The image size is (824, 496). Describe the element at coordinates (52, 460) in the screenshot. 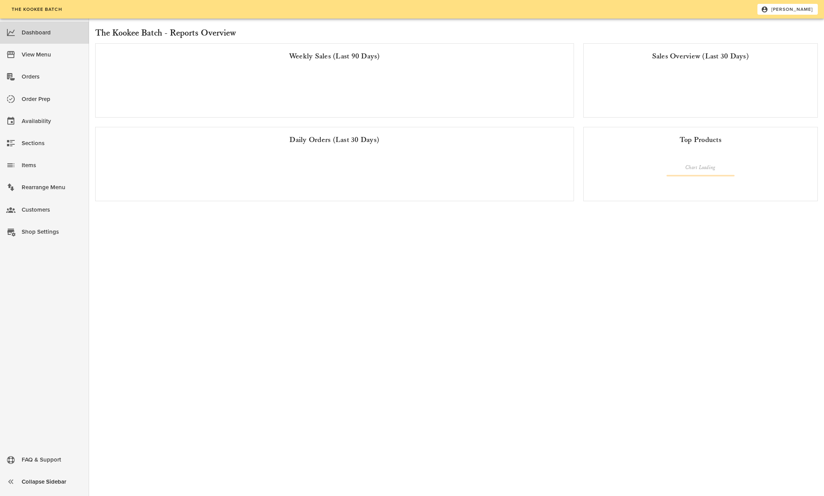

I see `div: FAQ & Support` at that location.